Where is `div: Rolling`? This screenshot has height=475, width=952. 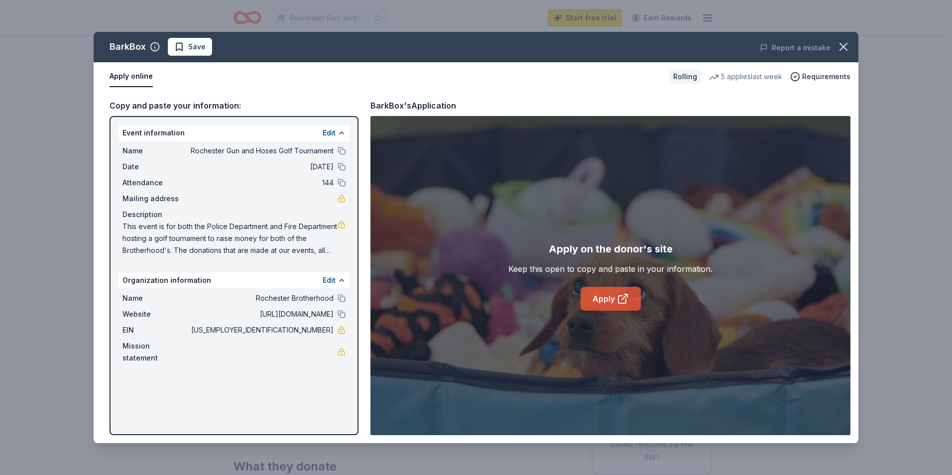
div: Rolling is located at coordinates (685, 77).